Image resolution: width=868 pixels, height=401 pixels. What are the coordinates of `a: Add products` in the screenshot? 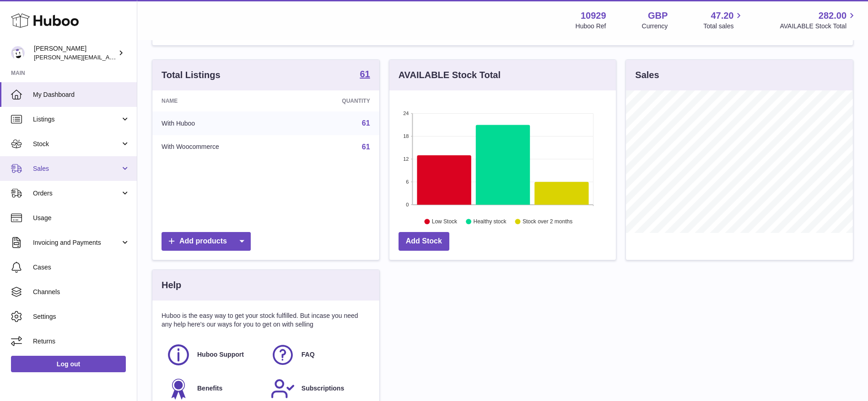 It's located at (206, 241).